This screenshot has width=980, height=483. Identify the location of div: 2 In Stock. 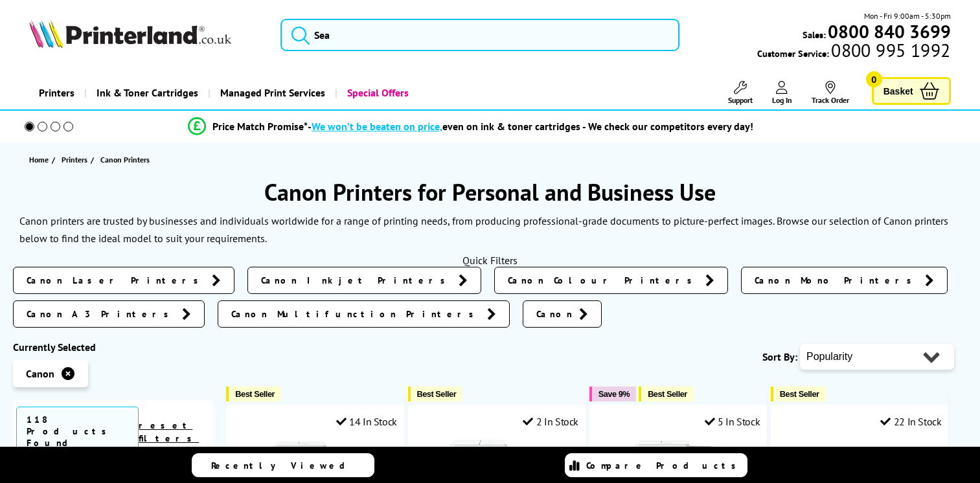
(551, 422).